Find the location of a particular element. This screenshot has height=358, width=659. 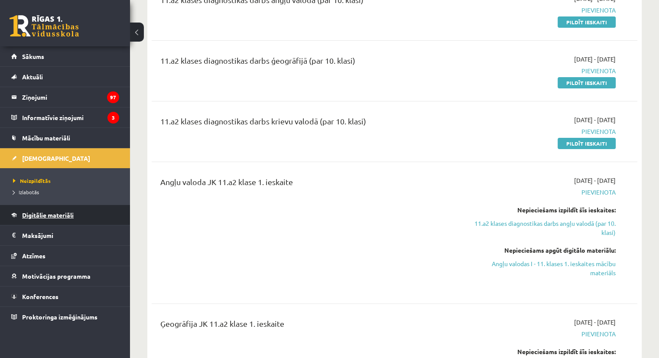

div: Ģeogrāfija JK 11.a2 klase 1. ieskaite is located at coordinates (310, 326).